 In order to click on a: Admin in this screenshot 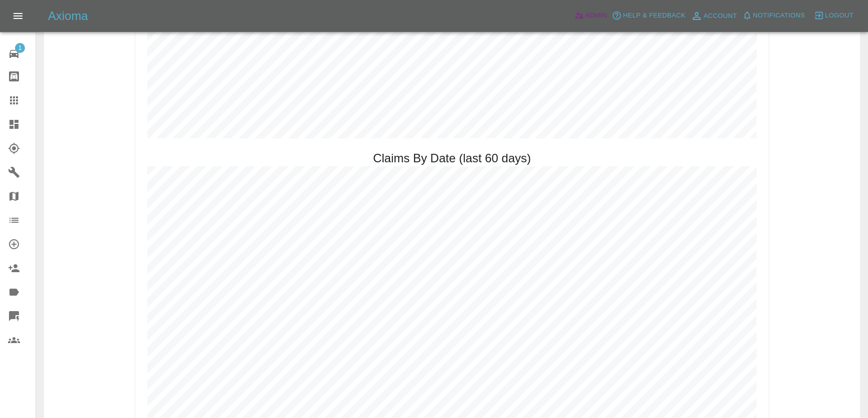, I will do `click(591, 16)`.